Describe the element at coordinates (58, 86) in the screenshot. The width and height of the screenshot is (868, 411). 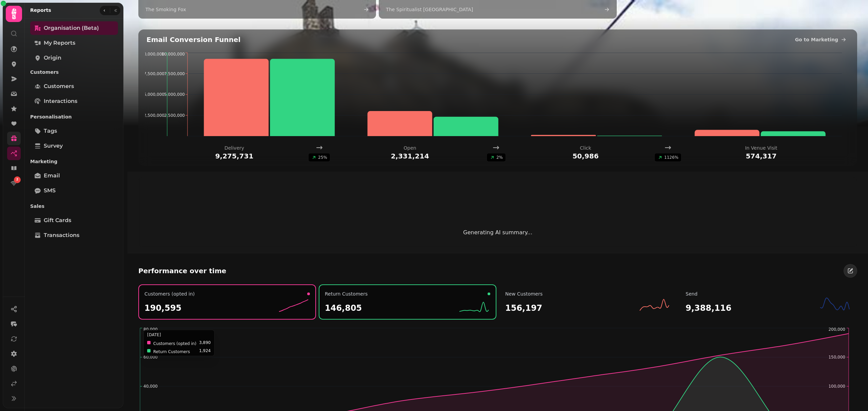
I see `span: Customers` at that location.